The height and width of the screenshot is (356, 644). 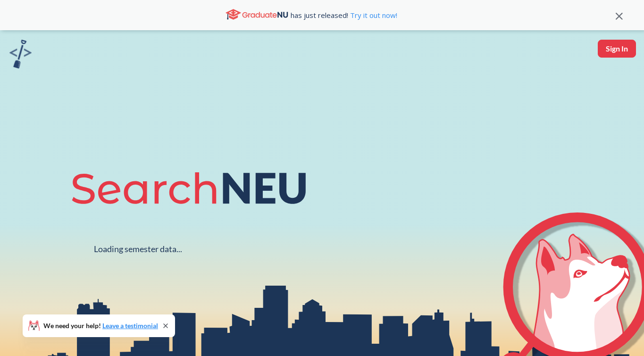 I want to click on a: sandbox logo, so click(x=20, y=55).